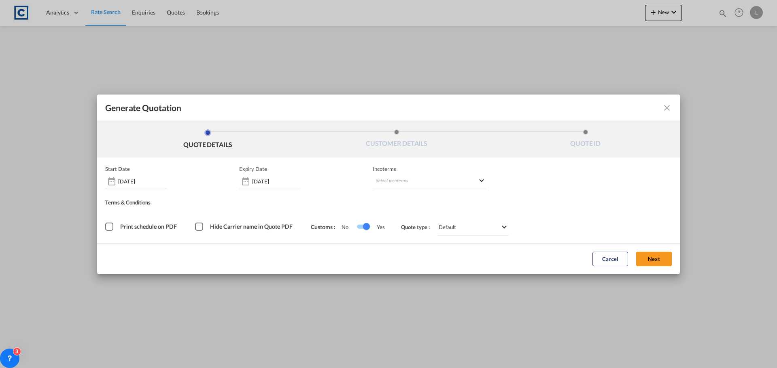  I want to click on input: Expiry date, so click(276, 182).